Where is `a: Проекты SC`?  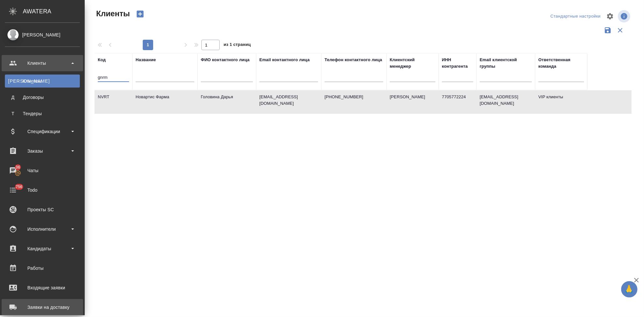 a: Проекты SC is located at coordinates (42, 210).